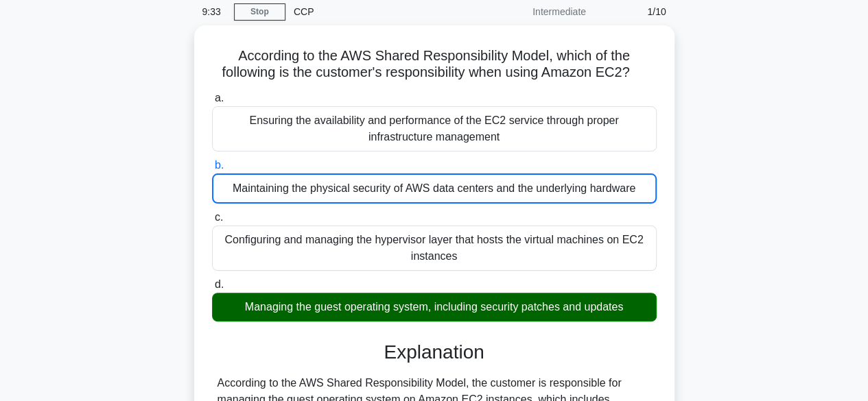 Image resolution: width=868 pixels, height=401 pixels. I want to click on div: Ensuring the availability and performance of the EC2 service through proper infrastructure manage..., so click(434, 129).